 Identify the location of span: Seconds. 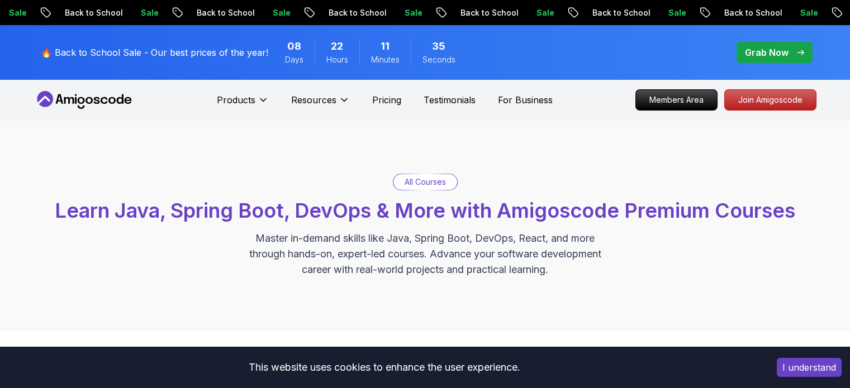
(438, 60).